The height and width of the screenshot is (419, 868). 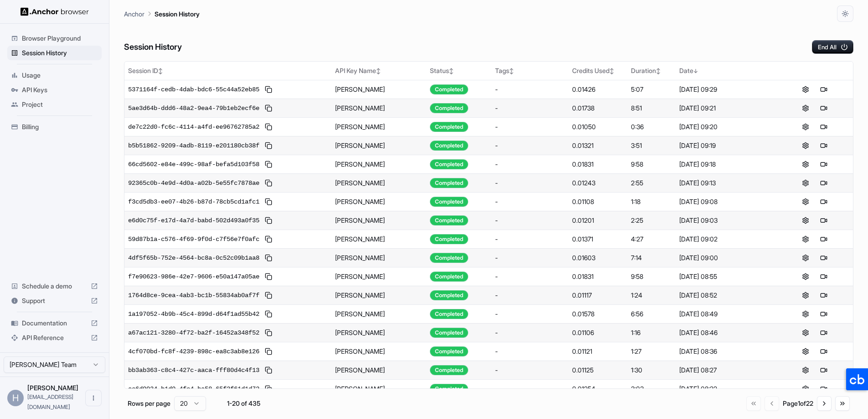 I want to click on span: 1a197052-4b9b-45c4-899d-d64f1ad55b42, so click(x=193, y=314).